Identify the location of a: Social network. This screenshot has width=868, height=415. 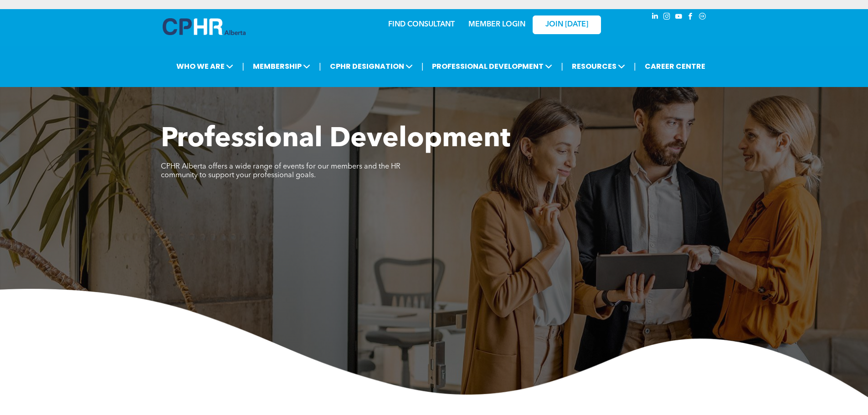
(703, 18).